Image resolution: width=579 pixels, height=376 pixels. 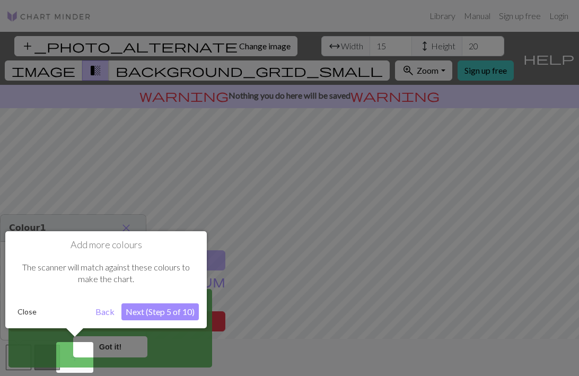 What do you see at coordinates (105, 312) in the screenshot?
I see `button: Back` at bounding box center [105, 312].